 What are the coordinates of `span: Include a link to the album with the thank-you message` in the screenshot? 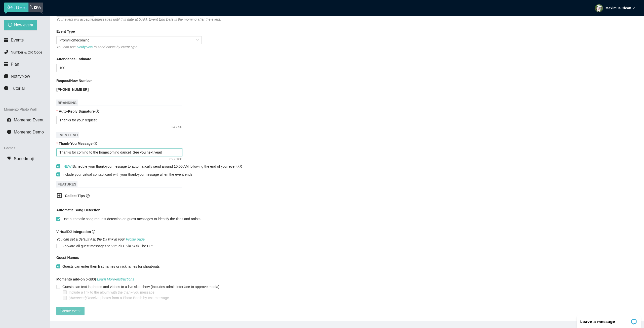 It's located at (111, 292).